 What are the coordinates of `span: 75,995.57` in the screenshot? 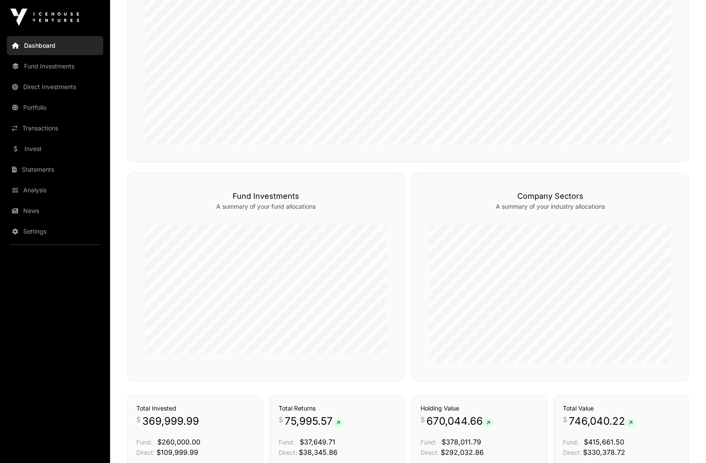 It's located at (314, 421).